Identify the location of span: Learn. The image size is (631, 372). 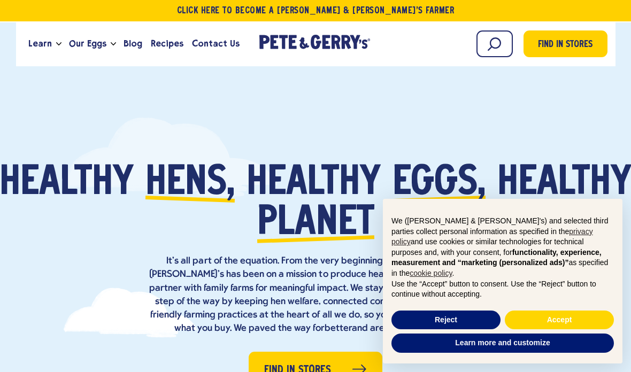
(40, 43).